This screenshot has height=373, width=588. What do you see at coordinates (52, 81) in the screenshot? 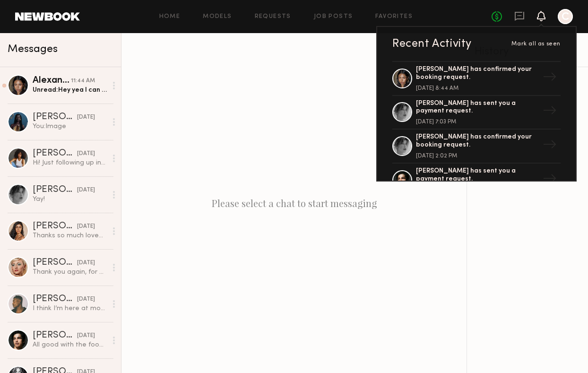
I see `div: Alexandria R.` at bounding box center [52, 81].